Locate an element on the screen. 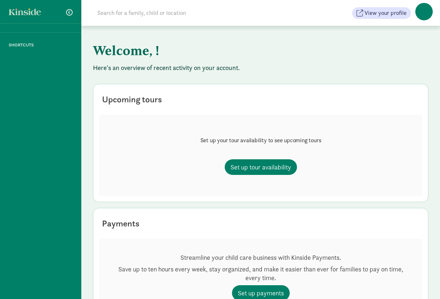 Image resolution: width=440 pixels, height=299 pixels. a: Set up tour availability is located at coordinates (261, 167).